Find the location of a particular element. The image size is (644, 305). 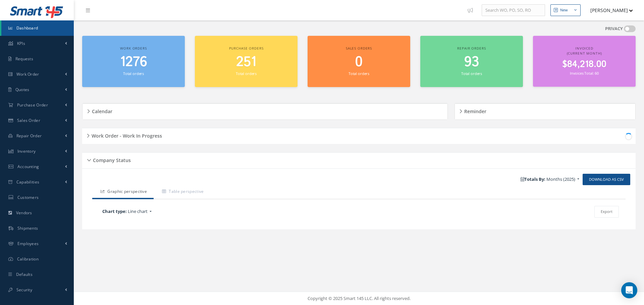

a: Repair orders 93 Total orders is located at coordinates (471, 61).